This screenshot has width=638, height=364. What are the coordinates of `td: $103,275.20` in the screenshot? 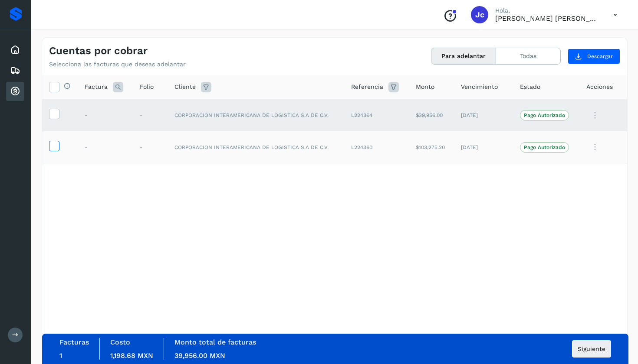 It's located at (431, 147).